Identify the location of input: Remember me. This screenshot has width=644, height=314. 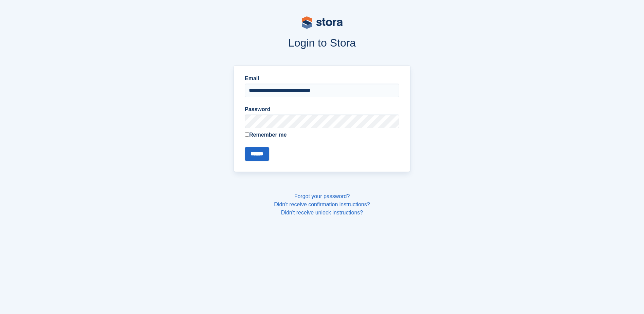
(247, 134).